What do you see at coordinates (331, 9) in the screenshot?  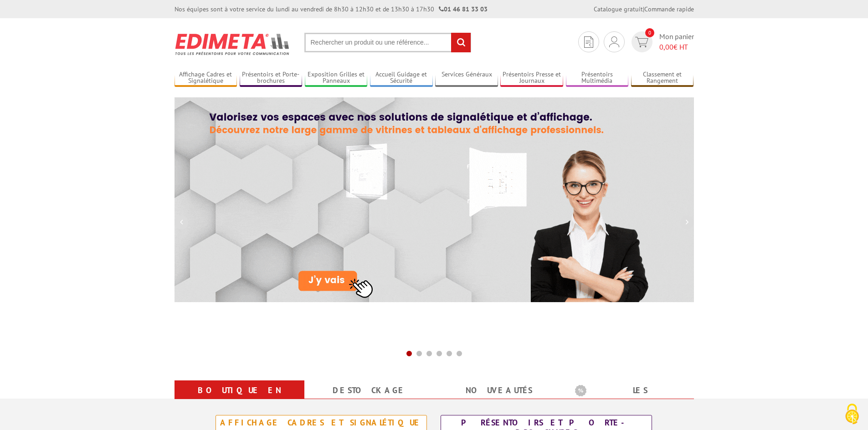 I see `div: Nos équipes sont à votre service du lundi au vendredi de 8h30 à 12h30 et de 13h30 à 17h30` at bounding box center [331, 9].